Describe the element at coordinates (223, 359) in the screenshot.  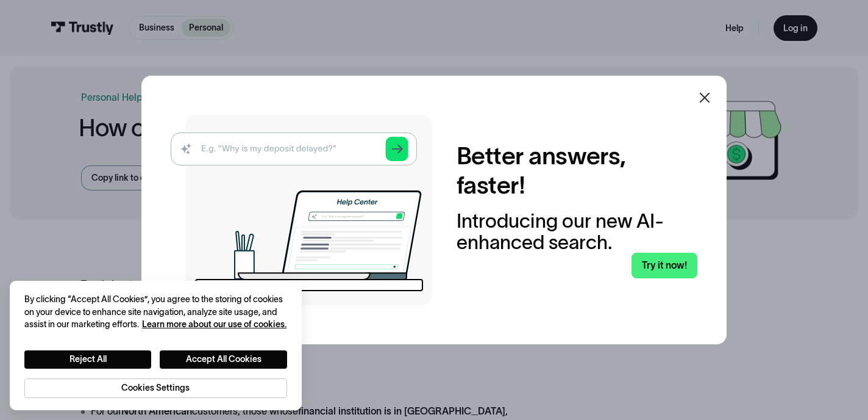
I see `button: Accept All Cookies` at that location.